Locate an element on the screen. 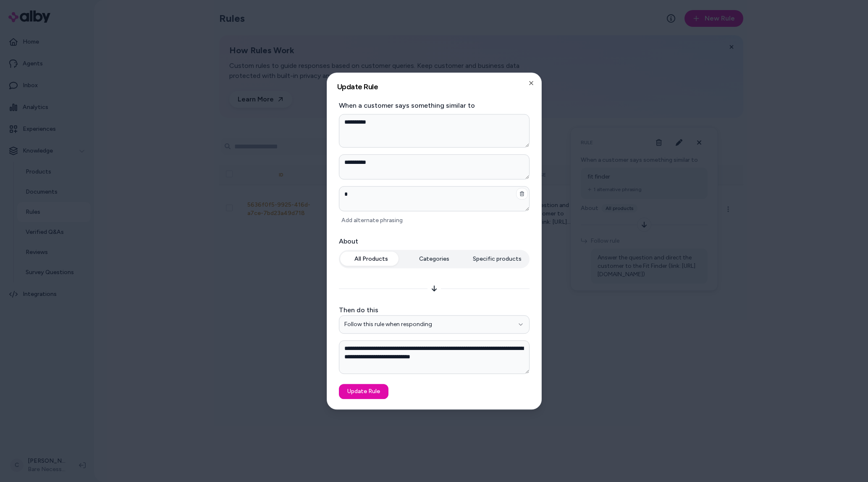 The width and height of the screenshot is (868, 482). label: When a customer says something similar to is located at coordinates (434, 105).